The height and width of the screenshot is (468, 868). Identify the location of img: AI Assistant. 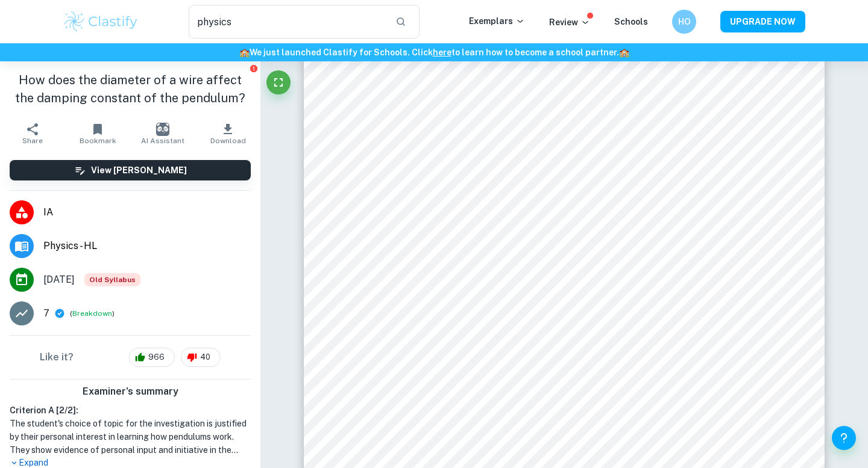
(162, 129).